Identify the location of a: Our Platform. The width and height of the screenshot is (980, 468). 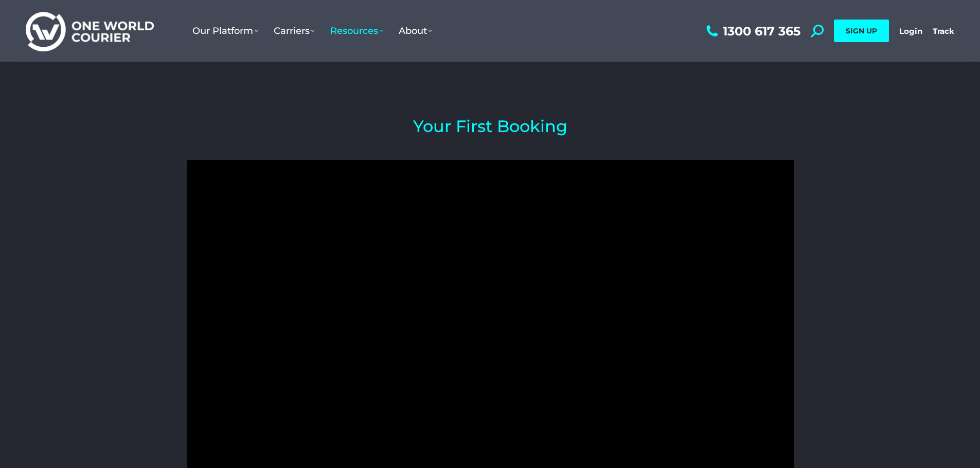
(225, 31).